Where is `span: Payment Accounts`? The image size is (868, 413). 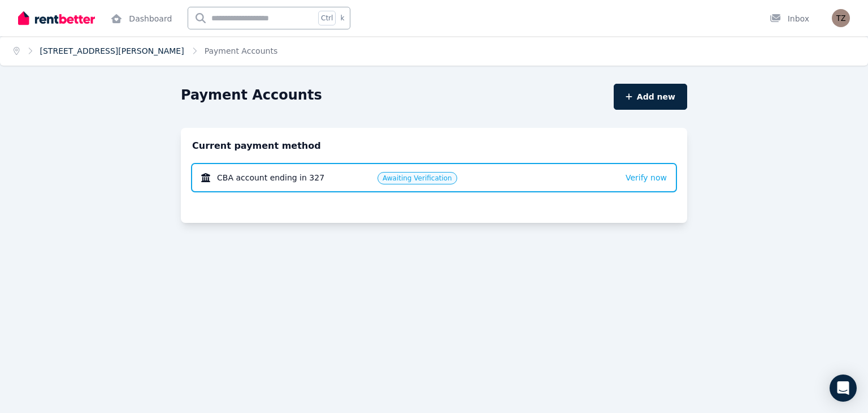 span: Payment Accounts is located at coordinates (241, 51).